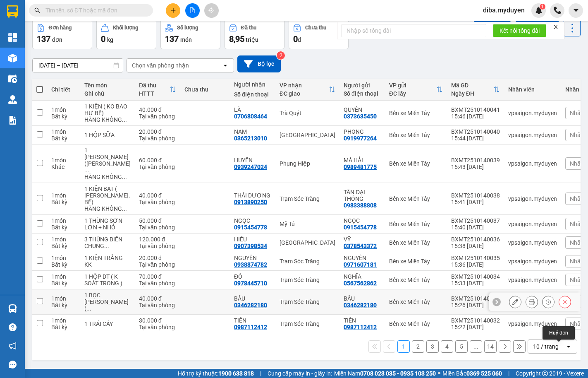 This screenshot has width=588, height=378. I want to click on span: đ, so click(300, 40).